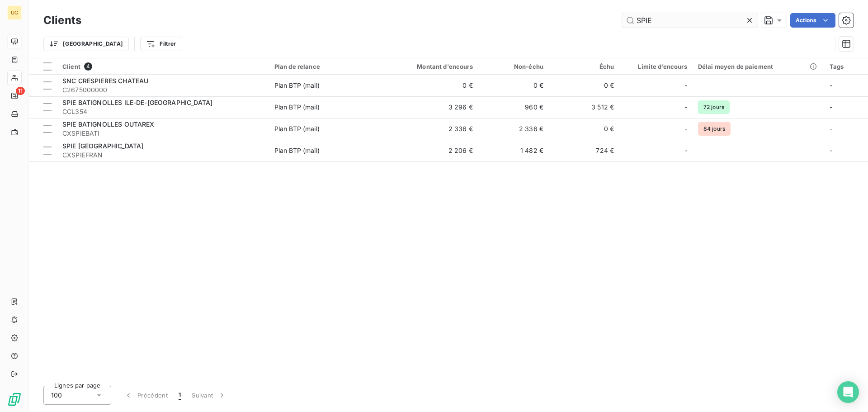 The image size is (868, 412). I want to click on td: 1 482 €, so click(514, 150).